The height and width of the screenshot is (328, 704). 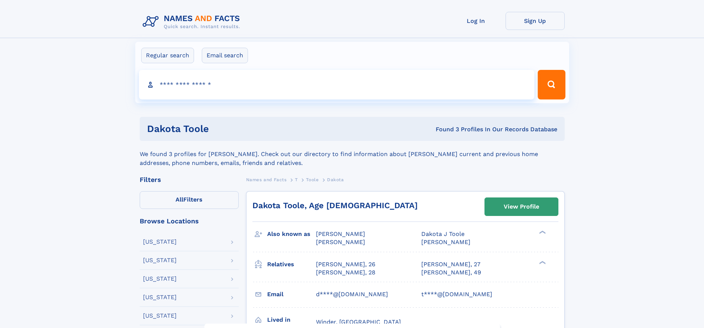 I want to click on a: T, so click(x=297, y=179).